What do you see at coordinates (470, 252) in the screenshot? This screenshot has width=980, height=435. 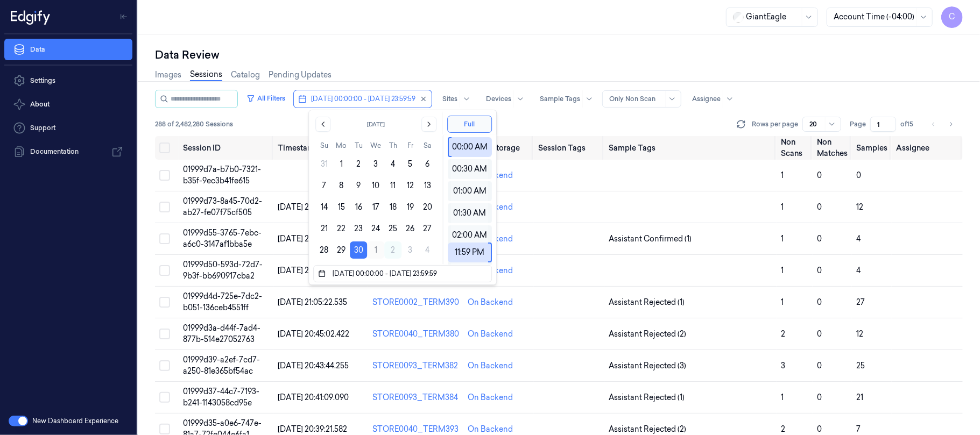 I see `div: 11:59 PM` at bounding box center [470, 252].